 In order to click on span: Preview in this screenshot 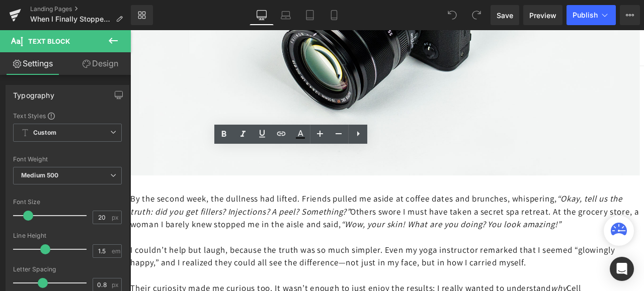, I will do `click(542, 15)`.